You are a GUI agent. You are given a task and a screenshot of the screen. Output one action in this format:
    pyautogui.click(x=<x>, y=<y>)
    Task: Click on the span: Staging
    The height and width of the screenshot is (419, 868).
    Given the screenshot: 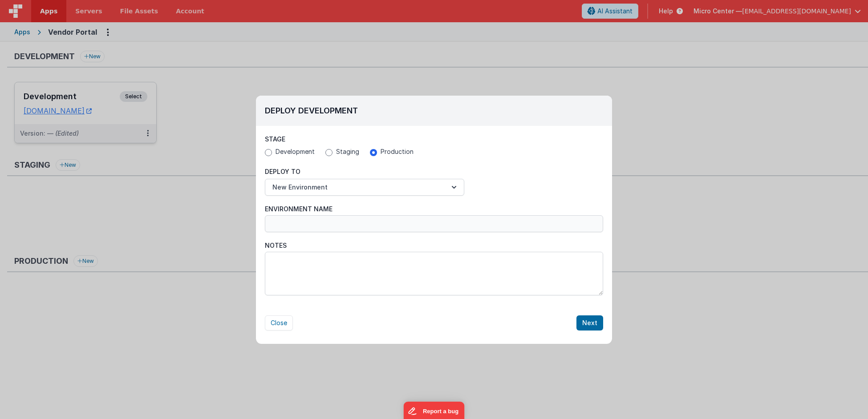 What is the action you would take?
    pyautogui.click(x=348, y=152)
    